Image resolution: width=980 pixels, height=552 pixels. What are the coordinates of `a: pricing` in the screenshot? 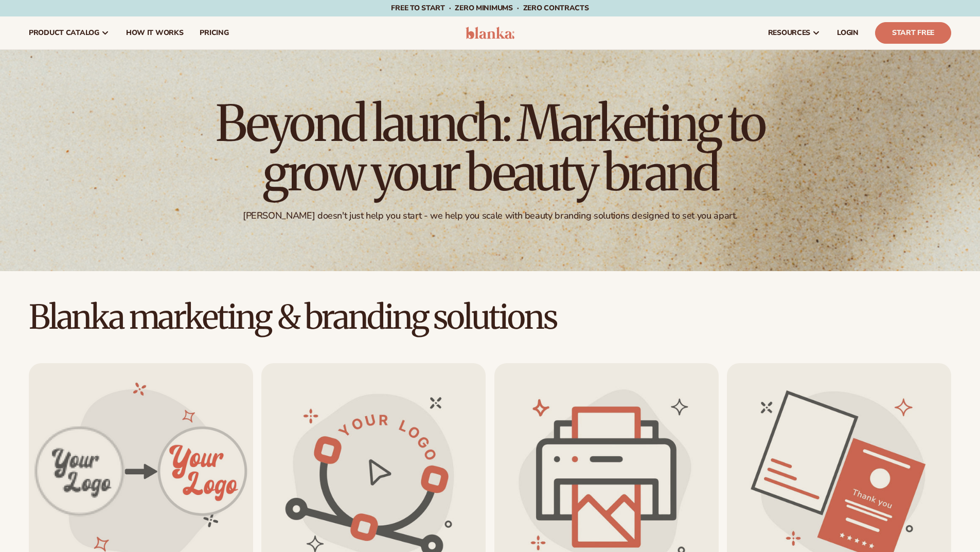 It's located at (214, 33).